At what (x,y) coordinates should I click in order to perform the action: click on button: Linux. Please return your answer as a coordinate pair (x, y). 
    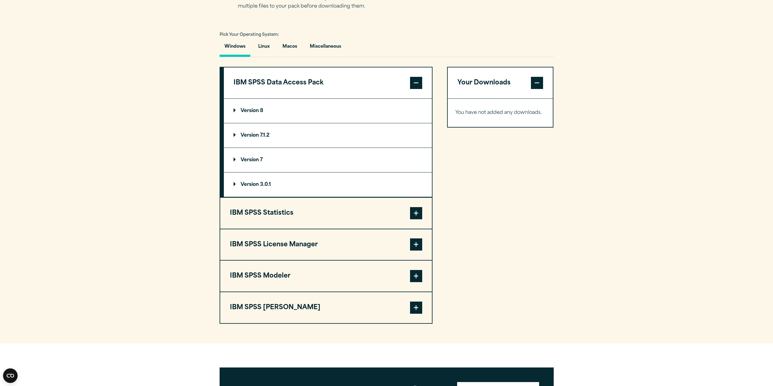
    Looking at the image, I should click on (264, 48).